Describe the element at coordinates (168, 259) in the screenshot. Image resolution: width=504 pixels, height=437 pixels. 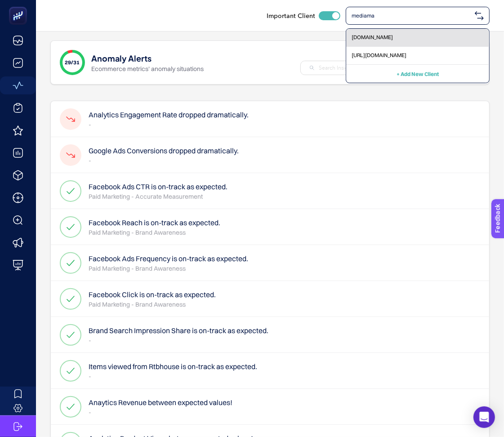
I see `h4: Facebook Ads Frequency is on-track as expected.` at that location.